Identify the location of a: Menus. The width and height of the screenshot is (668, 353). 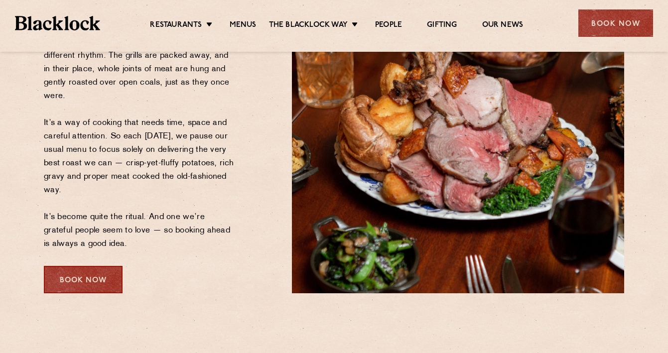
(243, 26).